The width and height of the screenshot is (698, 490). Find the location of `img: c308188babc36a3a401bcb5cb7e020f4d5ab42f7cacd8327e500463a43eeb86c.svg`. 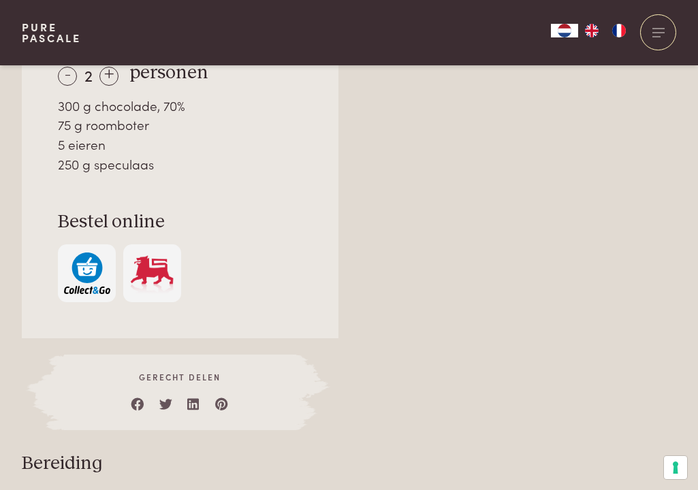

img: c308188babc36a3a401bcb5cb7e020f4d5ab42f7cacd8327e500463a43eeb86c.svg is located at coordinates (87, 273).